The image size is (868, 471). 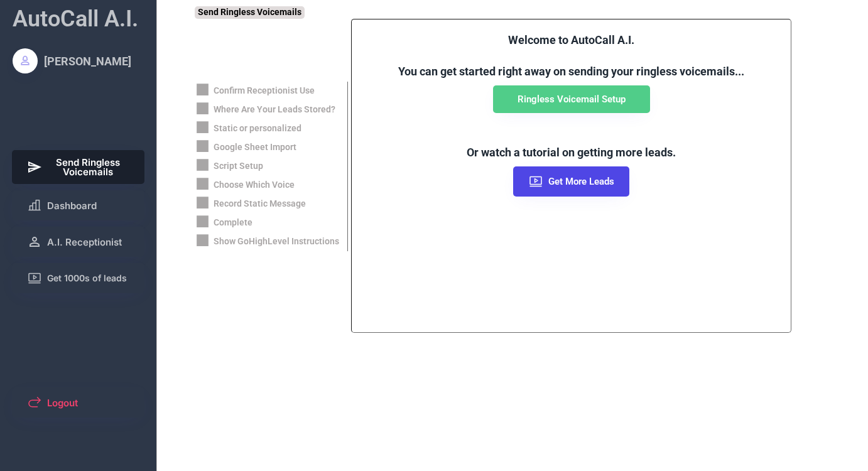 What do you see at coordinates (238, 167) in the screenshot?
I see `div: Script Setup` at bounding box center [238, 167].